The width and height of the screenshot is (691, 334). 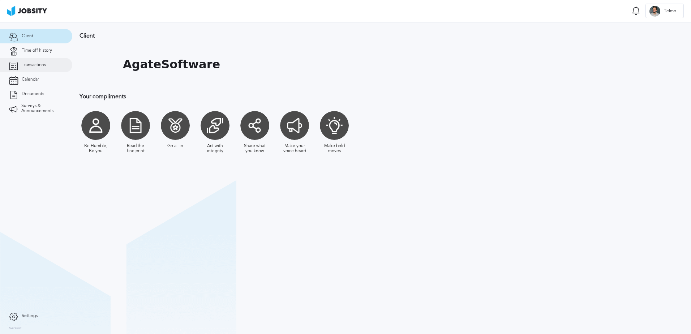 I want to click on span: Client, so click(x=27, y=36).